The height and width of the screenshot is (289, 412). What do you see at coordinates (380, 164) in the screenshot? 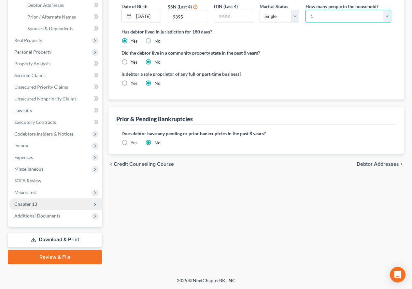
I see `button: Debtor Addresses chevron_right` at bounding box center [380, 164].